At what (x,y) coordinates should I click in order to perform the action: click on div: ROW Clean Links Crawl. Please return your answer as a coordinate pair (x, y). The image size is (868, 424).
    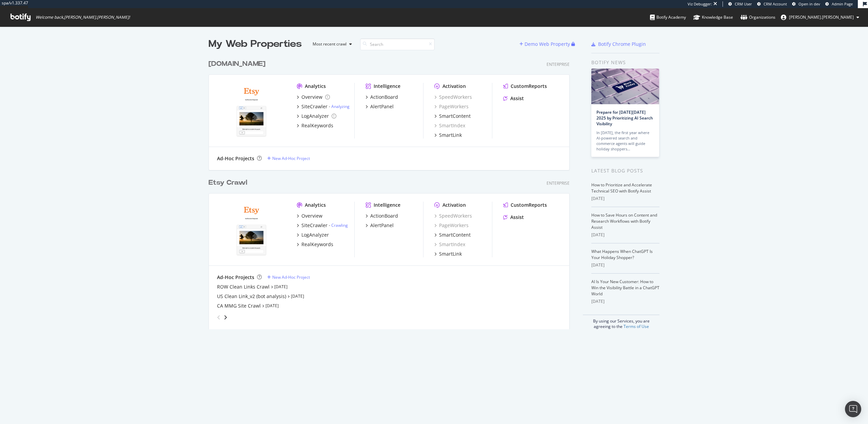
    Looking at the image, I should click on (243, 287).